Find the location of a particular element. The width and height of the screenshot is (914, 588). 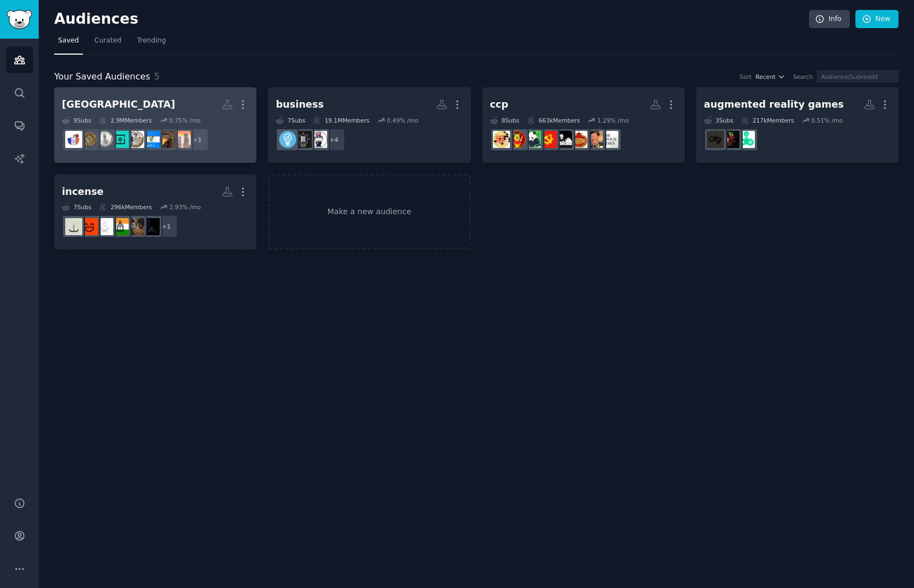

img: Business_Ideas is located at coordinates (303, 139).